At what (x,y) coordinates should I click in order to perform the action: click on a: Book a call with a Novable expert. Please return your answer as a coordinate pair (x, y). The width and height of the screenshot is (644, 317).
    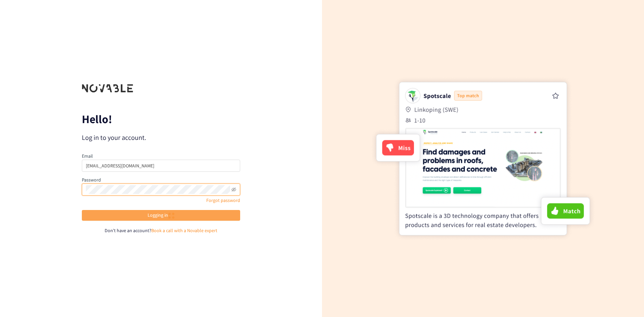
    Looking at the image, I should click on (184, 230).